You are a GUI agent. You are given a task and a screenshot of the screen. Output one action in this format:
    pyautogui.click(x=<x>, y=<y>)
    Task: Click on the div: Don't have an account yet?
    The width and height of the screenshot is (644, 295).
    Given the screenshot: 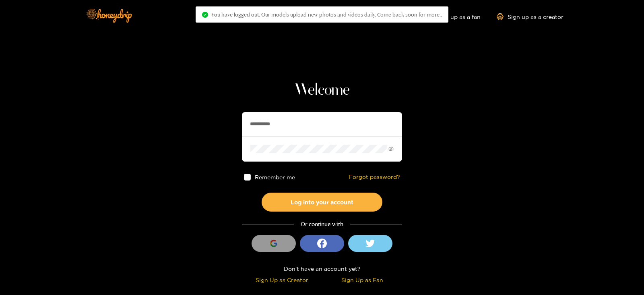 What is the action you would take?
    pyautogui.click(x=322, y=269)
    